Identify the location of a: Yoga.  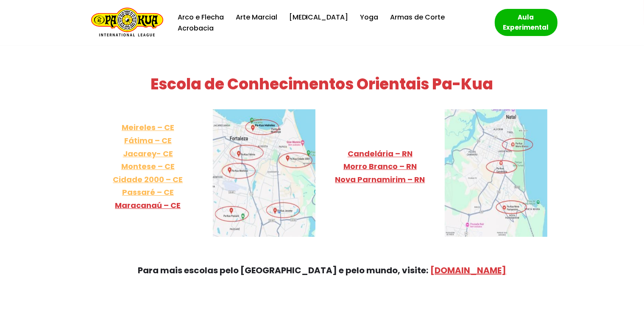
(369, 17).